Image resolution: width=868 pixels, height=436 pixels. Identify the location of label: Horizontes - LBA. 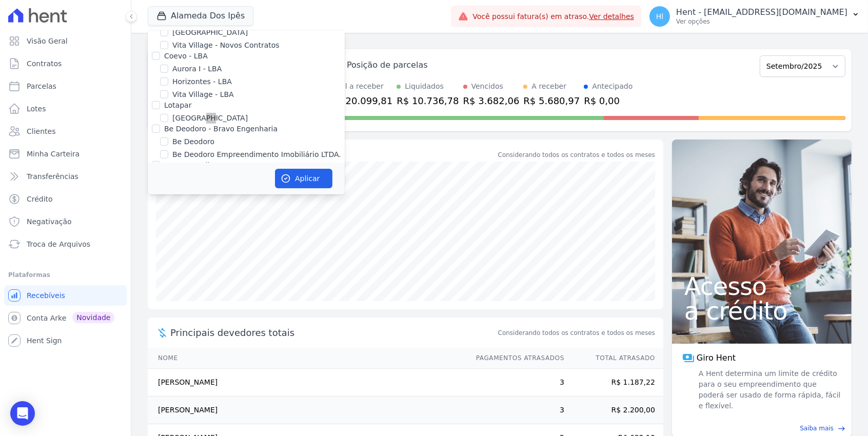
(202, 81).